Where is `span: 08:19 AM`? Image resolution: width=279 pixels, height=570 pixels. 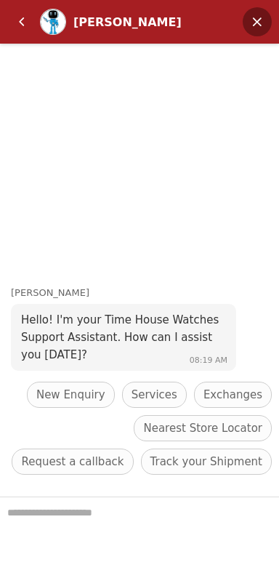
span: 08:19 AM is located at coordinates (209, 360).